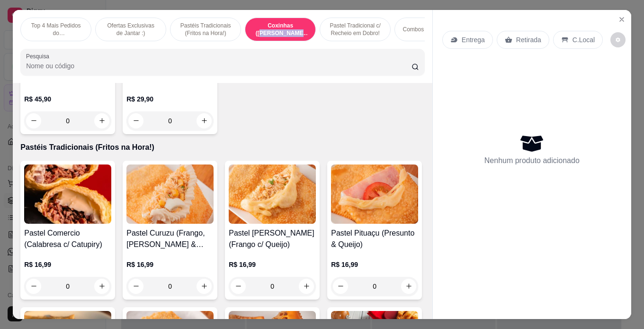 This screenshot has width=644, height=329. I want to click on p: Retirada, so click(528, 40).